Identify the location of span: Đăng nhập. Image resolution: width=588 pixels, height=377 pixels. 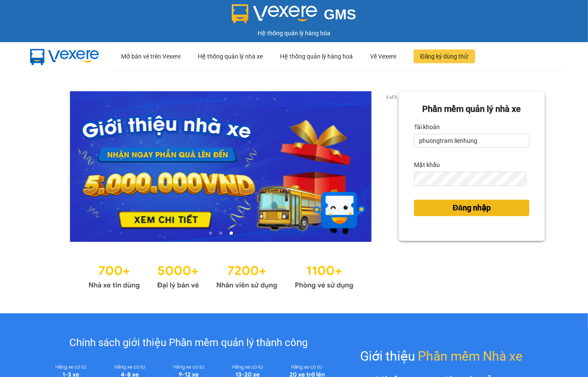
(472, 208).